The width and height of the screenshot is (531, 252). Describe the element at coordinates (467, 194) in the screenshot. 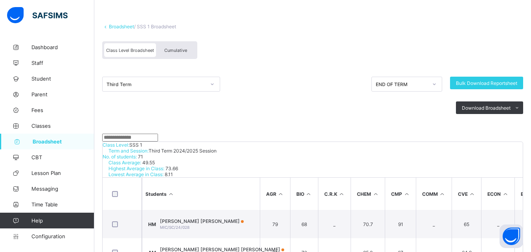

I see `th: CVE` at that location.